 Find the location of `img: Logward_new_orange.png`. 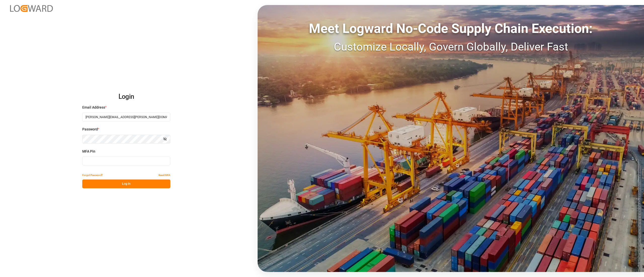

img: Logward_new_orange.png is located at coordinates (31, 8).